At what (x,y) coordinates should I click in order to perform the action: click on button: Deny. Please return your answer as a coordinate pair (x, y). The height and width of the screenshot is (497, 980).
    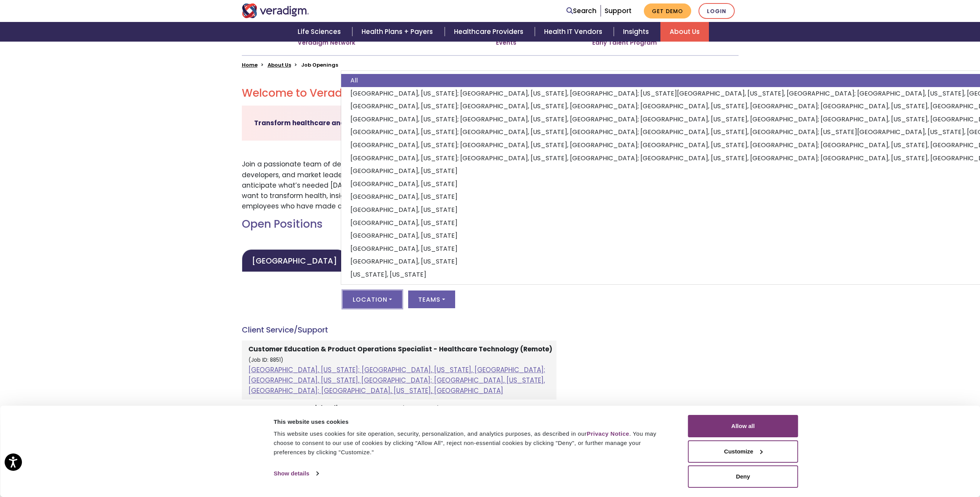
    Looking at the image, I should click on (743, 477).